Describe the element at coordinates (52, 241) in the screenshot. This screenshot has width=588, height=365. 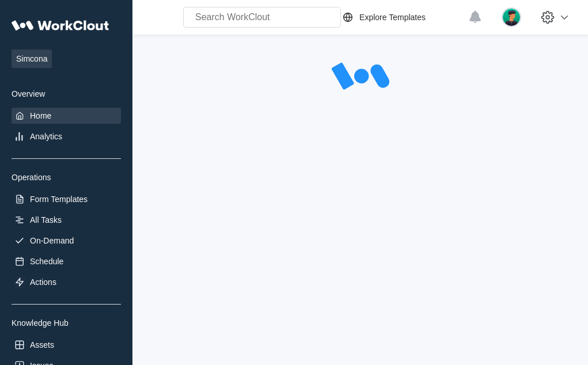
I see `div: On-Demand` at that location.